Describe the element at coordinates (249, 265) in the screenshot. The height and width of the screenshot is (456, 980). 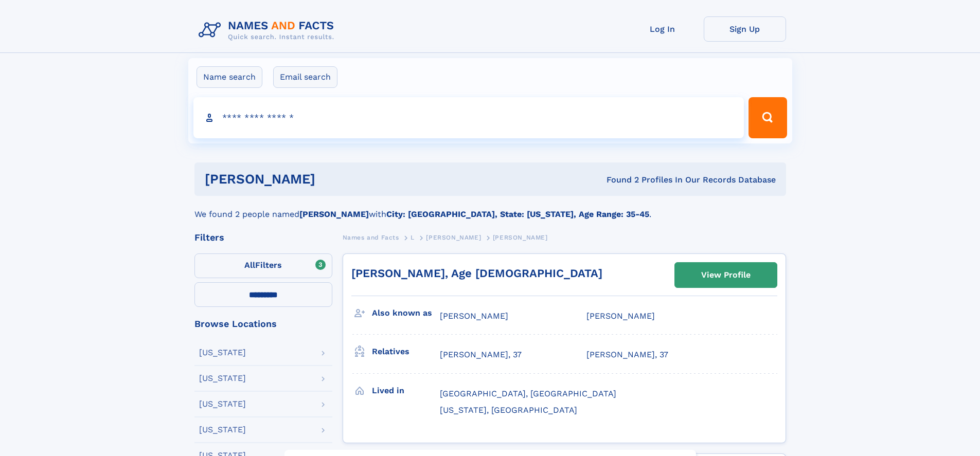
I see `span: All` at that location.